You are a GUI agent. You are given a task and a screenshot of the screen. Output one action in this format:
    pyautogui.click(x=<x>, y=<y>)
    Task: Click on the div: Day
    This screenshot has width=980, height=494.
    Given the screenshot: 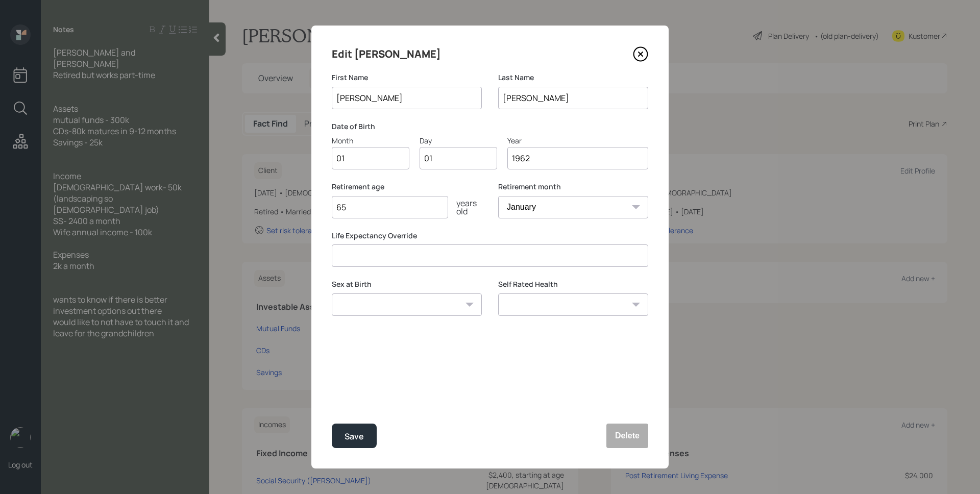 What is the action you would take?
    pyautogui.click(x=459, y=140)
    